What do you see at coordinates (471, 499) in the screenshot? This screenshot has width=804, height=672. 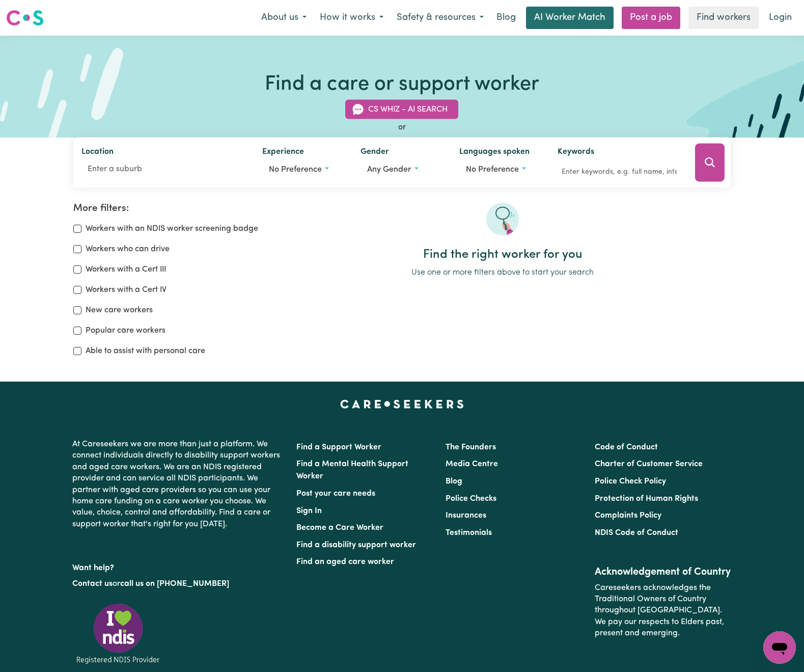 I see `a: Police Checks` at bounding box center [471, 499].